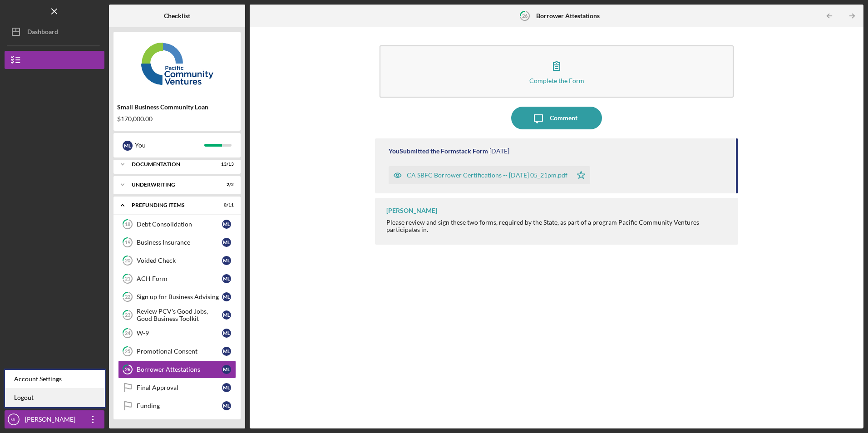 This screenshot has width=868, height=433. I want to click on a: 21ACH FormML, so click(177, 279).